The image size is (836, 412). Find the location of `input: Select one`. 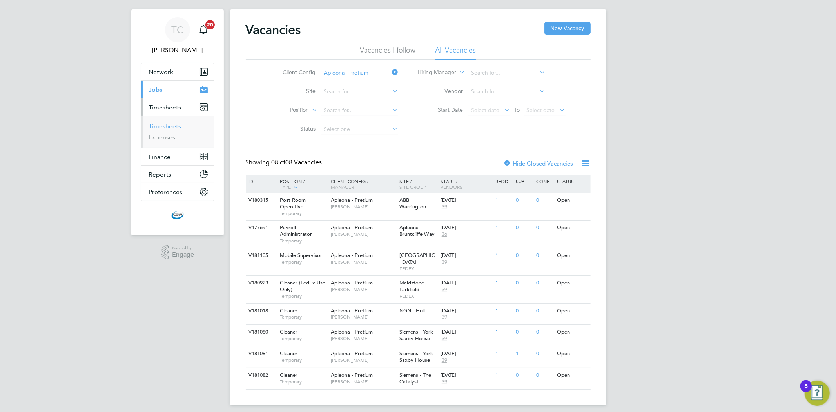

input: Select one is located at coordinates (359, 129).